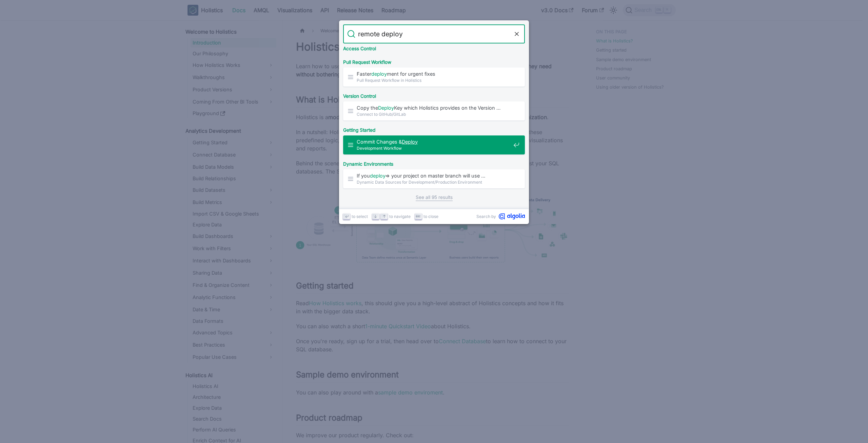 The image size is (868, 443). What do you see at coordinates (434, 61) in the screenshot?
I see `div: Pull Request Workflow` at bounding box center [434, 61].